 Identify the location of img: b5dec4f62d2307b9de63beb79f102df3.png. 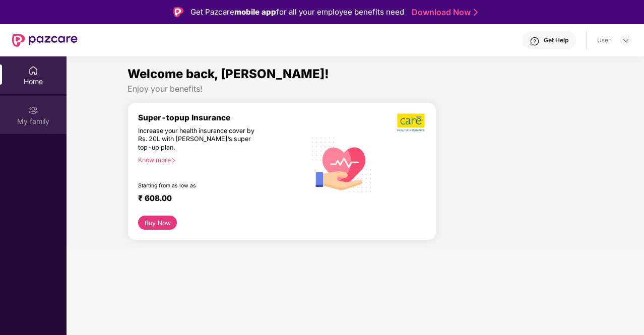
(412, 122).